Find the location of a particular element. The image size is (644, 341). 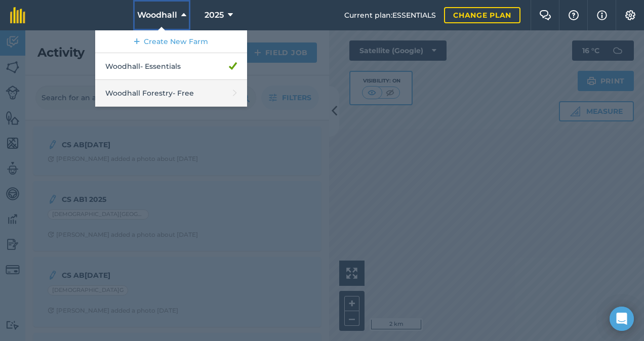

img: Two speech bubbles overlapping with the left bubble in the forefront is located at coordinates (545, 15).